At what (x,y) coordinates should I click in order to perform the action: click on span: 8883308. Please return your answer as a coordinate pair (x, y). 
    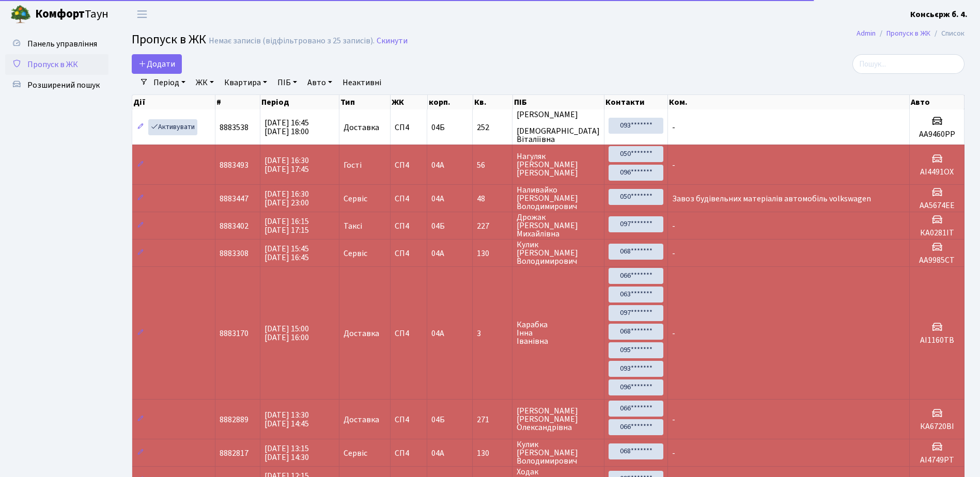
    Looking at the image, I should click on (234, 253).